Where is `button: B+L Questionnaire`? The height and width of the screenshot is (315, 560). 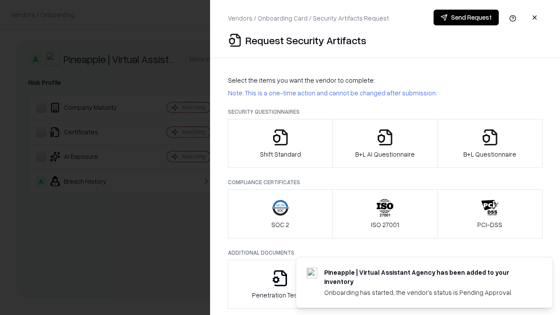
button: B+L Questionnaire is located at coordinates (489, 143).